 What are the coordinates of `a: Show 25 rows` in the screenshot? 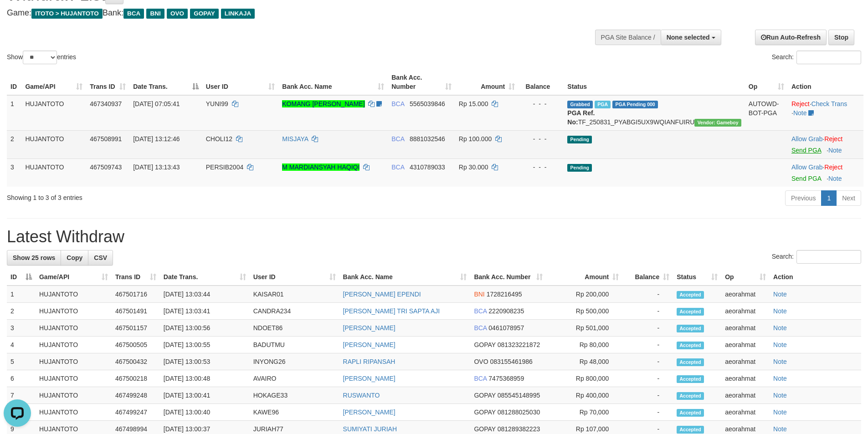 It's located at (34, 258).